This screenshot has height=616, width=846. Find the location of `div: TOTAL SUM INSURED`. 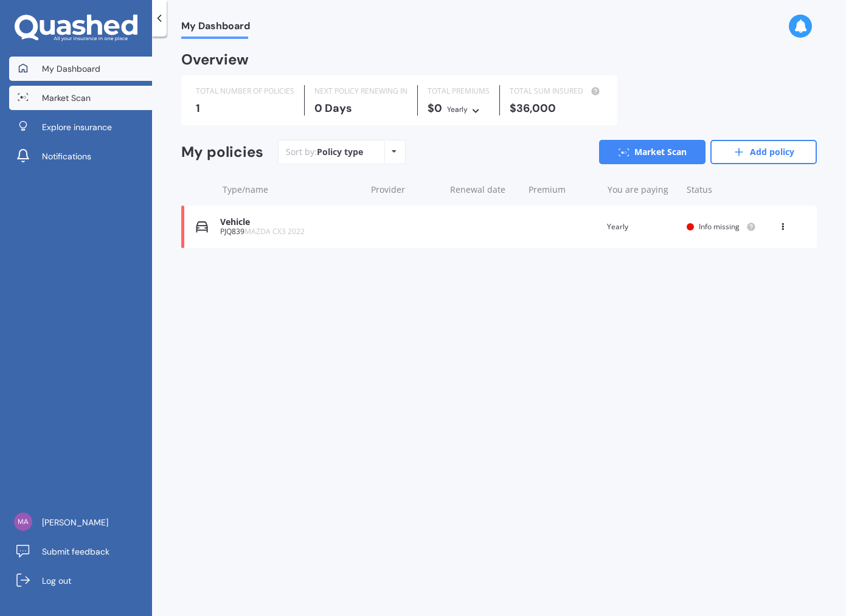

div: TOTAL SUM INSURED is located at coordinates (556, 91).